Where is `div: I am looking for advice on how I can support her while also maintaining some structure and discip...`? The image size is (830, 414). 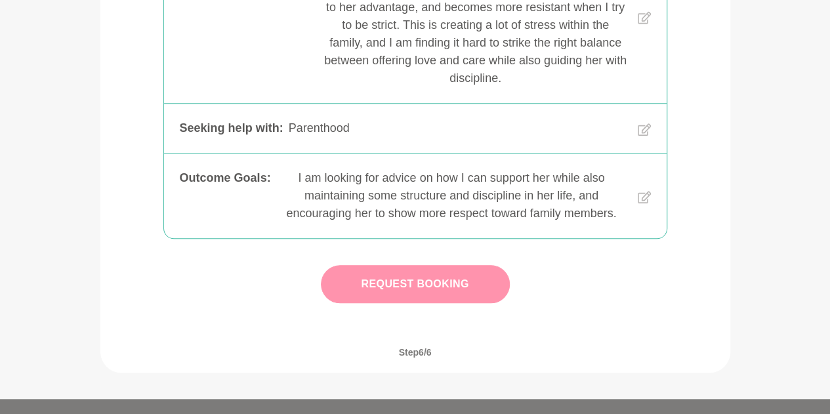
div: I am looking for advice on how I can support her while also maintaining some structure and discip... is located at coordinates (452, 196).